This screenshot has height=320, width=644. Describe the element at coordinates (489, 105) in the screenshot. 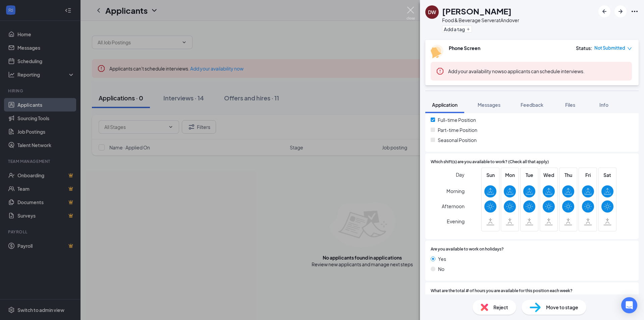

I see `span: Messages` at that location.